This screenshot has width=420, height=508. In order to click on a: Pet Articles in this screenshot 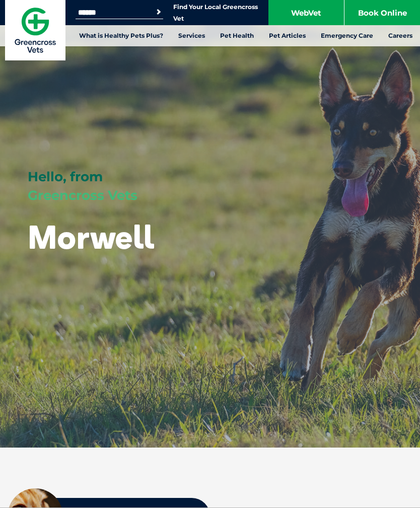, I will do `click(287, 35)`.